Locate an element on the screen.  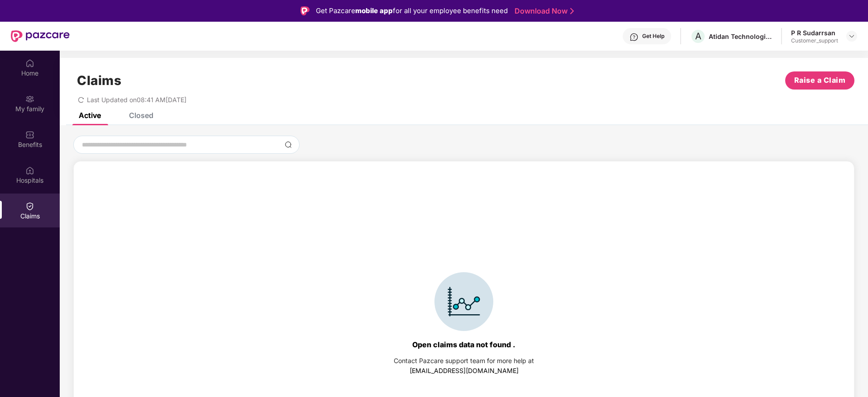
img: svg+xml;base64,PHN2ZyBpZD0iSGVscC0zMngzMiIgeG1sbnM9Imh0dHA6Ly93d3cudzMub3JnLzIwMDAvc3ZnIiB3aWR0aD... is located at coordinates (634, 37).